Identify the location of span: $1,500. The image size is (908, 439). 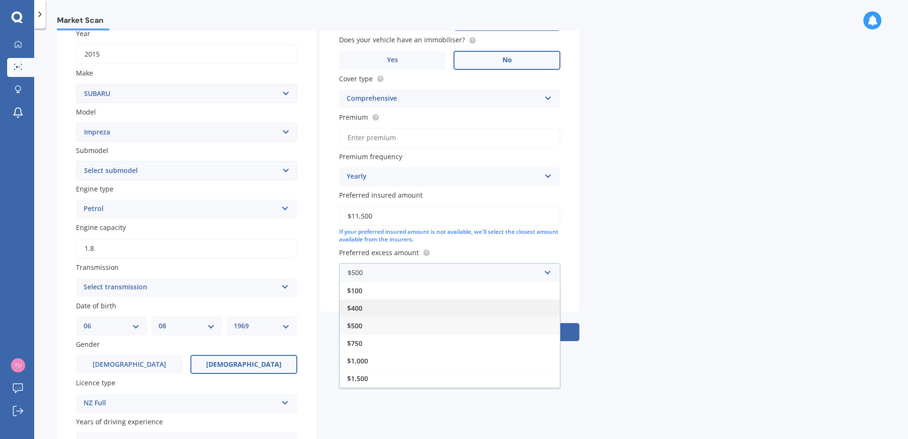
(358, 378).